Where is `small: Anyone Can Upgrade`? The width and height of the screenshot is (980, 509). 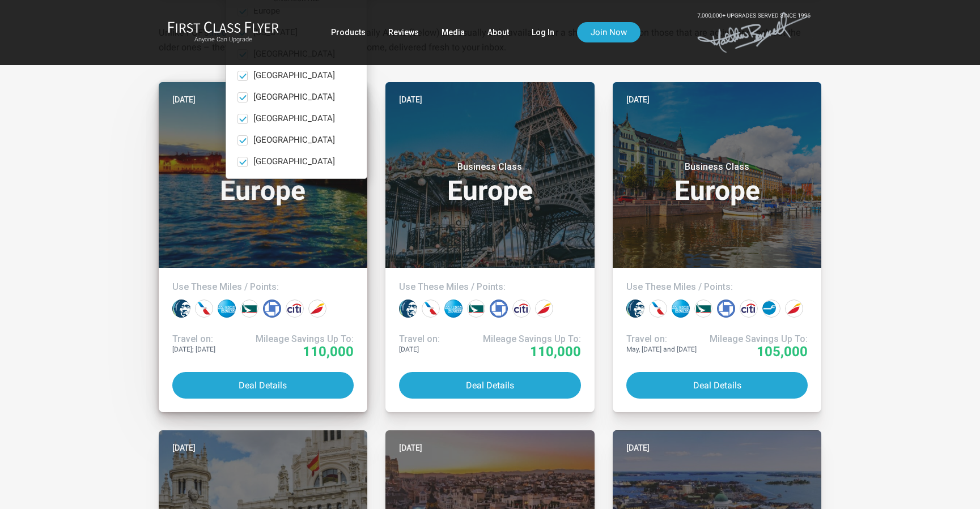 small: Anyone Can Upgrade is located at coordinates (223, 39).